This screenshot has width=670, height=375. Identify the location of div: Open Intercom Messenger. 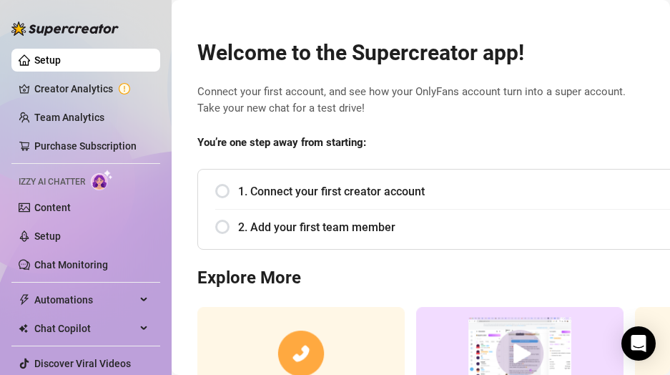
(638, 343).